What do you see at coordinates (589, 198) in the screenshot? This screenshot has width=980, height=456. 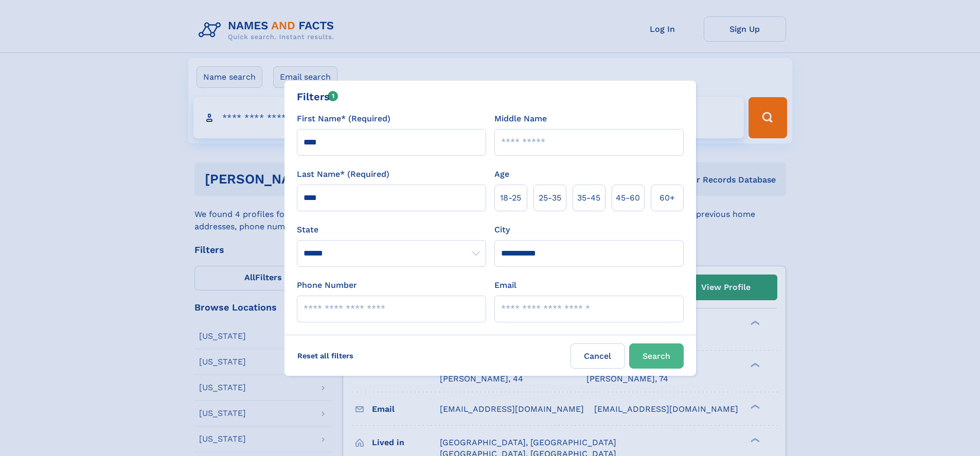 I see `span: 35‑45` at bounding box center [589, 198].